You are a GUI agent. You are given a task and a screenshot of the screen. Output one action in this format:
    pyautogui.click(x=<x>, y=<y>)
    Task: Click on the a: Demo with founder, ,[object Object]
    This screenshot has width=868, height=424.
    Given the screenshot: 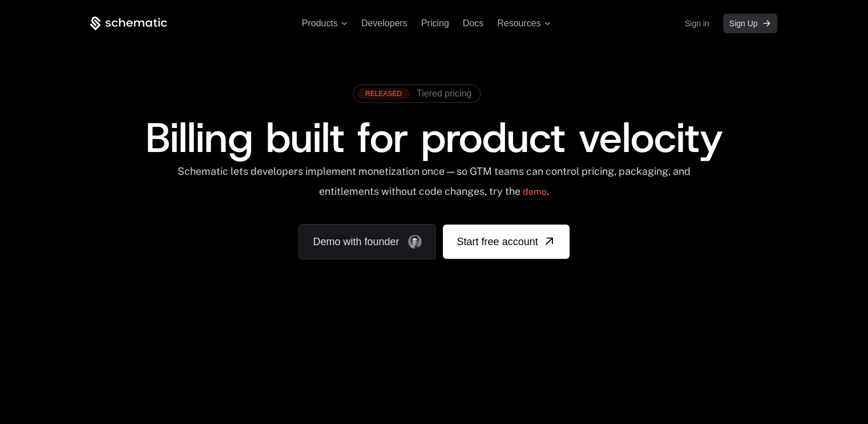 What is the action you would take?
    pyautogui.click(x=367, y=242)
    